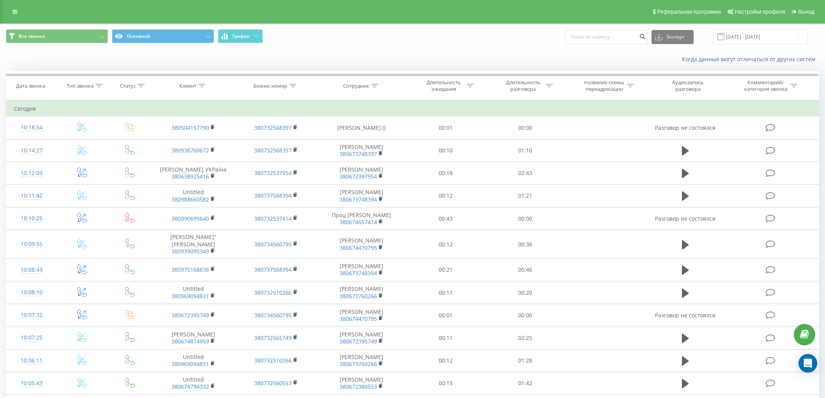  Describe the element at coordinates (32, 151) in the screenshot. I see `div: 10:14:27` at that location.